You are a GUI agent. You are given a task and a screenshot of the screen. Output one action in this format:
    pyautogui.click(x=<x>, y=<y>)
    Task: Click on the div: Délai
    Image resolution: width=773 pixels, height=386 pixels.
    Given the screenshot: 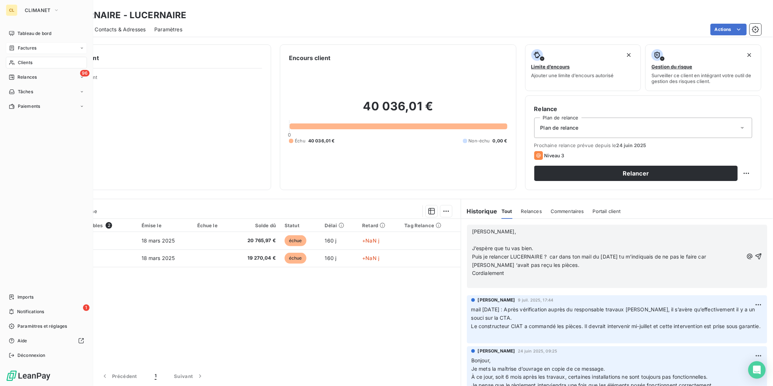 What is the action you would take?
    pyautogui.click(x=339, y=225)
    